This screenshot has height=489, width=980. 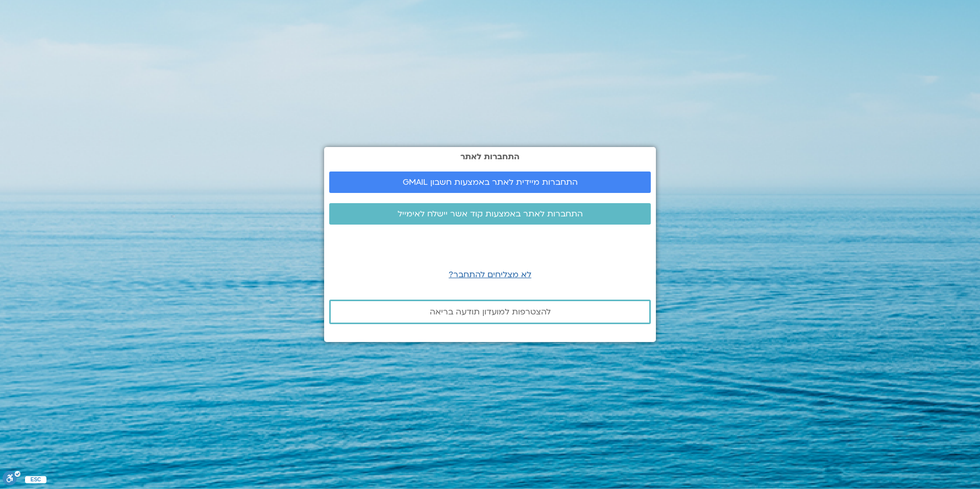 I want to click on a: לא מצליחים להתחבר?, so click(x=490, y=275).